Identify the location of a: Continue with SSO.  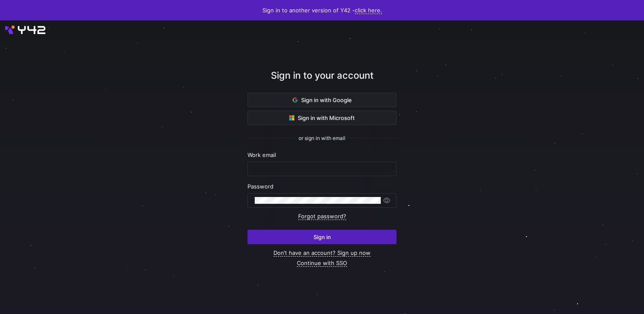
(322, 263).